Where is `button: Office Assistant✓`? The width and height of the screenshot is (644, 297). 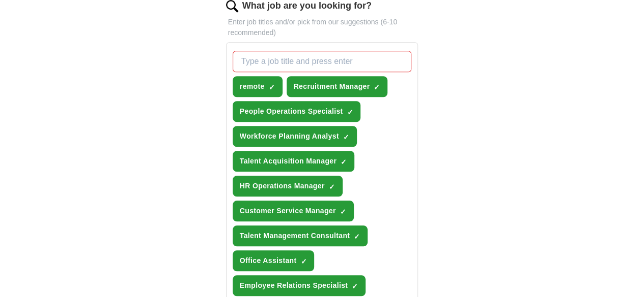 button: Office Assistant✓ is located at coordinates (273, 261).